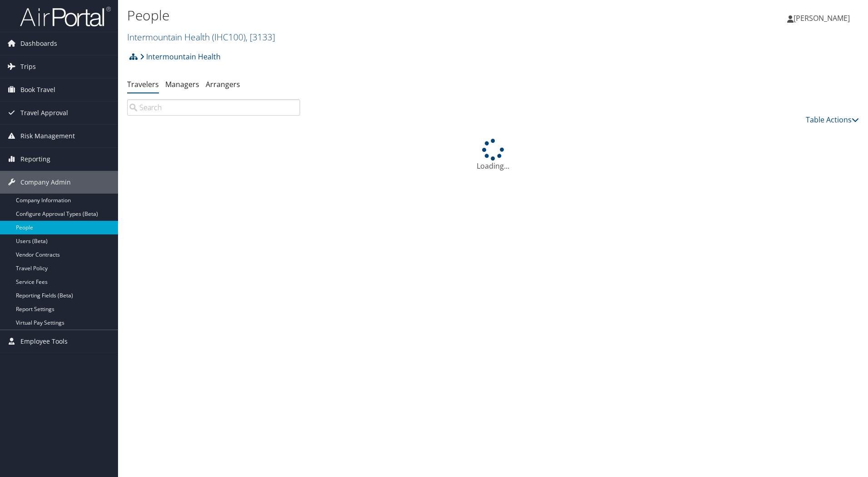 This screenshot has height=477, width=868. Describe the element at coordinates (44, 341) in the screenshot. I see `span: Employee Tools` at that location.